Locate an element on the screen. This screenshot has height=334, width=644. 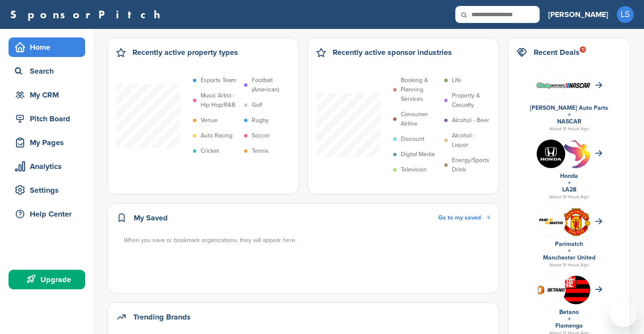
div: When you save or bookmark organizations, they will appear here. is located at coordinates (308, 241).